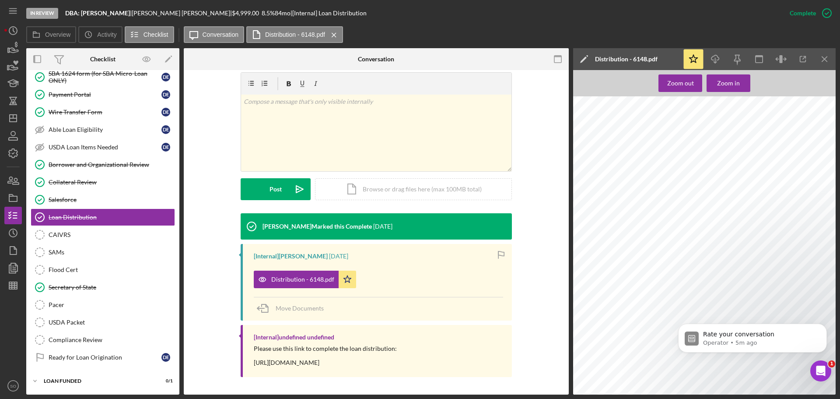 The height and width of the screenshot is (399, 840). I want to click on div: 84 mo, so click(283, 13).